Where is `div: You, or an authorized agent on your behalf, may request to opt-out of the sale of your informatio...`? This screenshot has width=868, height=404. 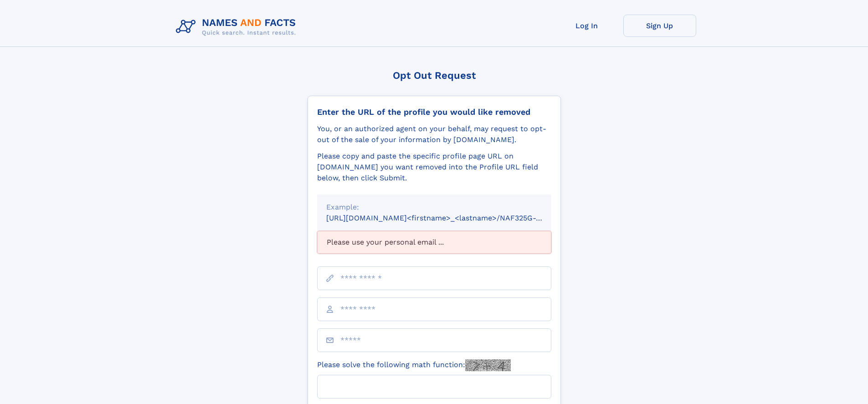 div: You, or an authorized agent on your behalf, may request to opt-out of the sale of your informatio... is located at coordinates (434, 134).